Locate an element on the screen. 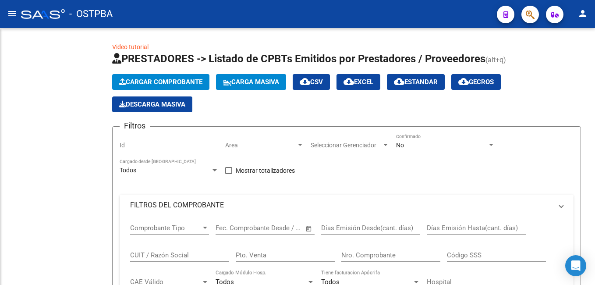  input: Fecha fin is located at coordinates (280, 228).